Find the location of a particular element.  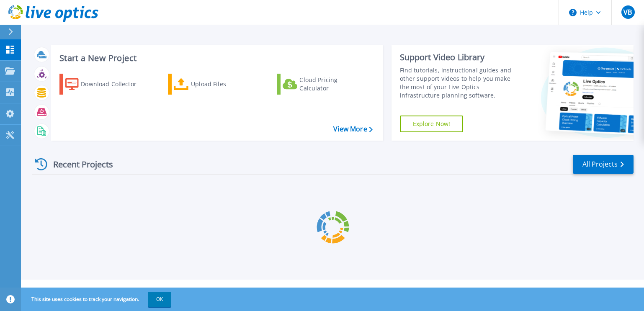

a: Explore Now! is located at coordinates (432, 124).